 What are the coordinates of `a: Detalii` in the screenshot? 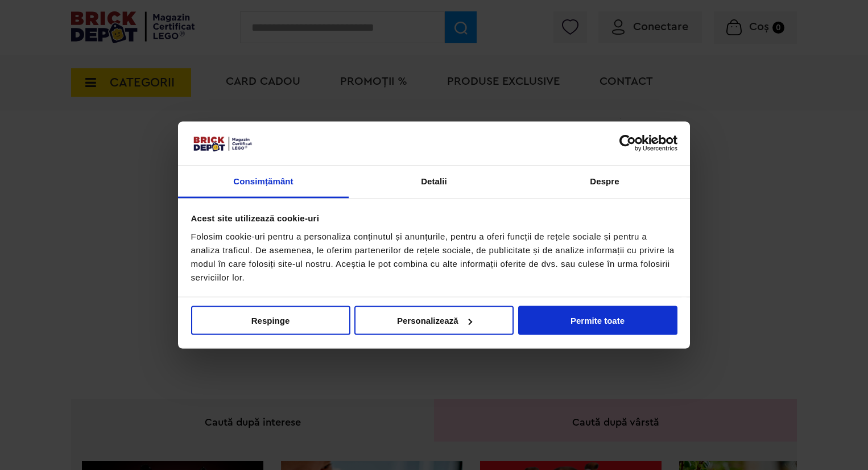 It's located at (434, 181).